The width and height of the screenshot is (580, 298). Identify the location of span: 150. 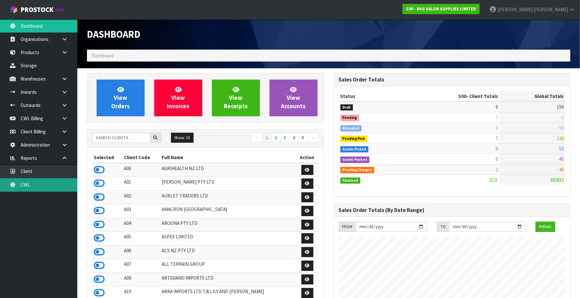
(560, 107).